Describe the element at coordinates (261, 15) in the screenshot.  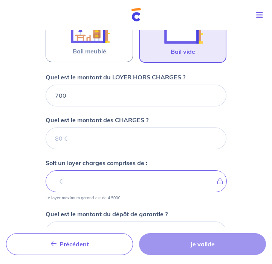
I see `button: Toggle navigation` at that location.